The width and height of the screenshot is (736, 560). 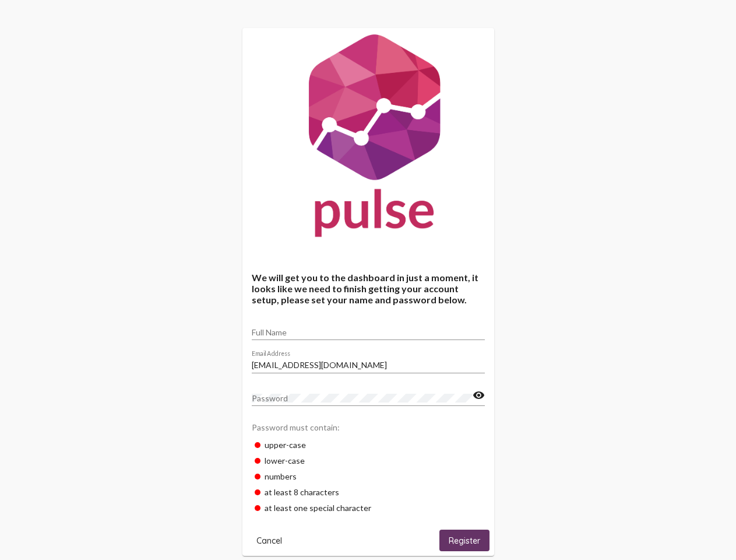 What do you see at coordinates (368, 492) in the screenshot?
I see `div: at least 8 characters` at bounding box center [368, 492].